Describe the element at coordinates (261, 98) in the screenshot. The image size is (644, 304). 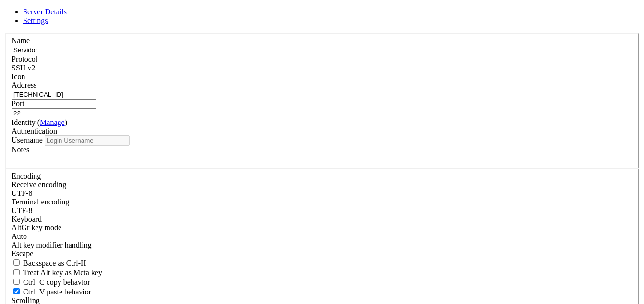
I see `x-row: views/copier_stock_views.xml | 120` at that location.